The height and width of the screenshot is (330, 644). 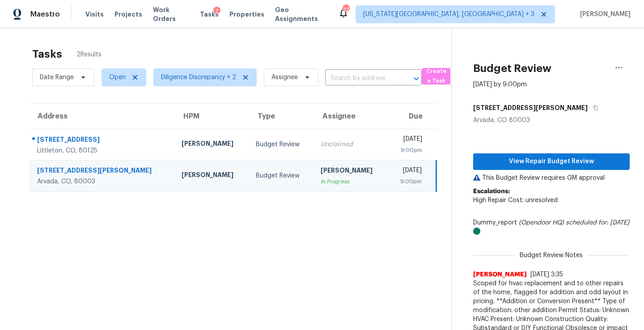 What do you see at coordinates (89, 55) in the screenshot?
I see `span: 2 Results` at bounding box center [89, 55].